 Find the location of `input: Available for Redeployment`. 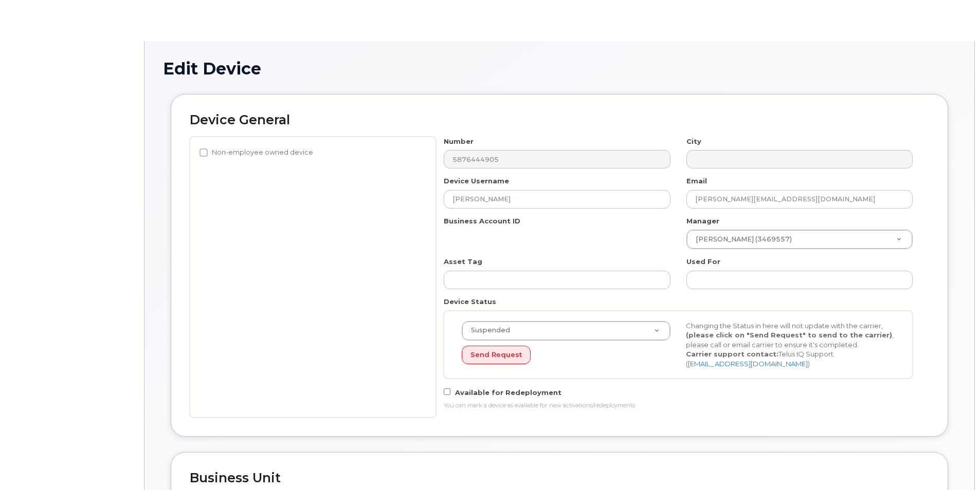

input: Available for Redeployment is located at coordinates (447, 391).